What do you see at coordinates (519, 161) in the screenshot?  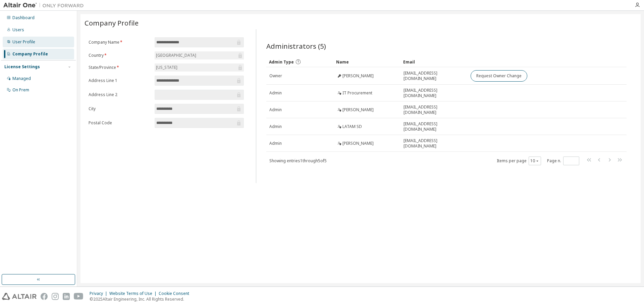 I see `span: Items per page` at bounding box center [519, 161].